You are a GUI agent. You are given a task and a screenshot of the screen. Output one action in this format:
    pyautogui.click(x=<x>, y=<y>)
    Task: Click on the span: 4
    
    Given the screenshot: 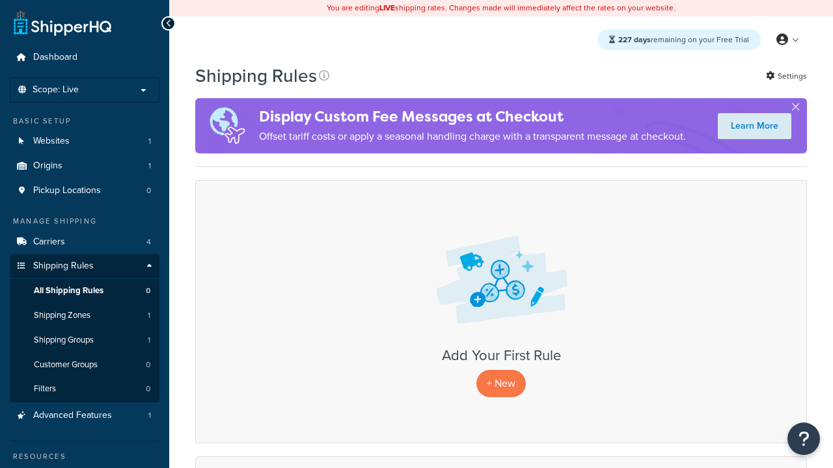 What is the action you would take?
    pyautogui.click(x=148, y=242)
    